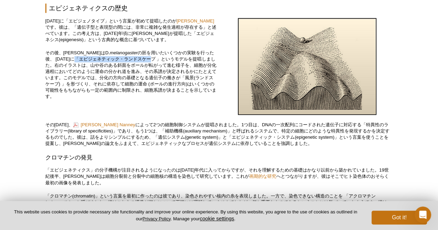  Describe the element at coordinates (219, 205) in the screenshot. I see `p: 「クロマチン(chromatin)」という言葉を最初に作ったのは彼であり、染色されやすい核内の糸を表現しました。一方で、染色できない構造のことを 「アクロマチン(achromatin)」 と呼び...` at that location.